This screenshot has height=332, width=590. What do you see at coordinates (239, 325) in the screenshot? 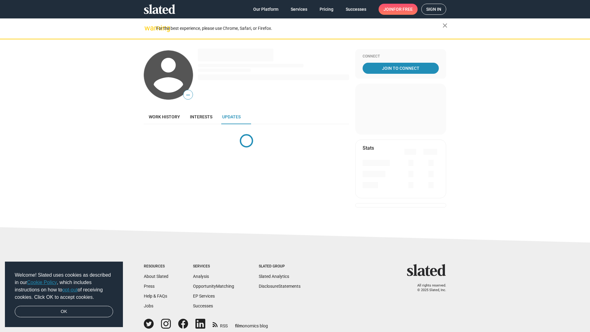
I see `span: film` at bounding box center [239, 325].